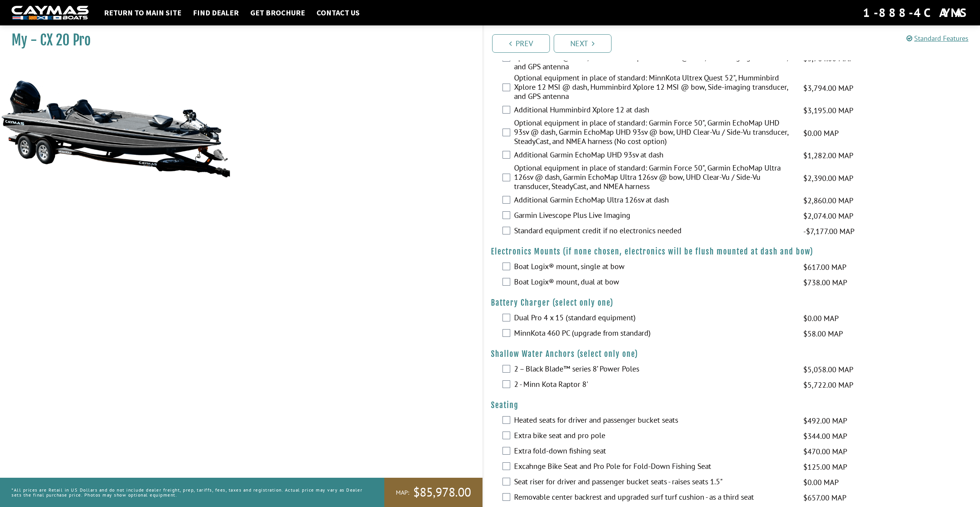 The height and width of the screenshot is (507, 980). What do you see at coordinates (828, 201) in the screenshot?
I see `span: $2,860.00 MAP` at bounding box center [828, 201].